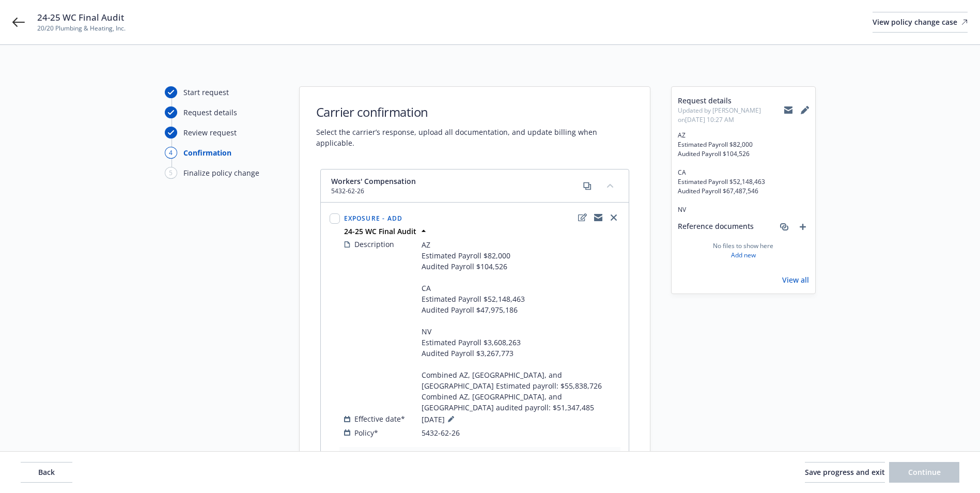  Describe the element at coordinates (81, 29) in the screenshot. I see `span: 20/20 Plumbing & Heating, Inc.` at that location.